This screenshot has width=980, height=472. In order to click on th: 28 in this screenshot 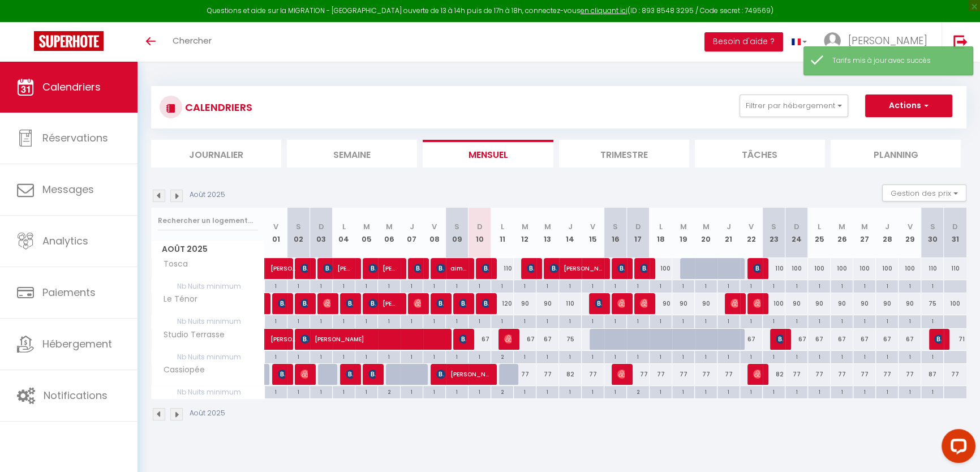, I will do `click(887, 233)`.